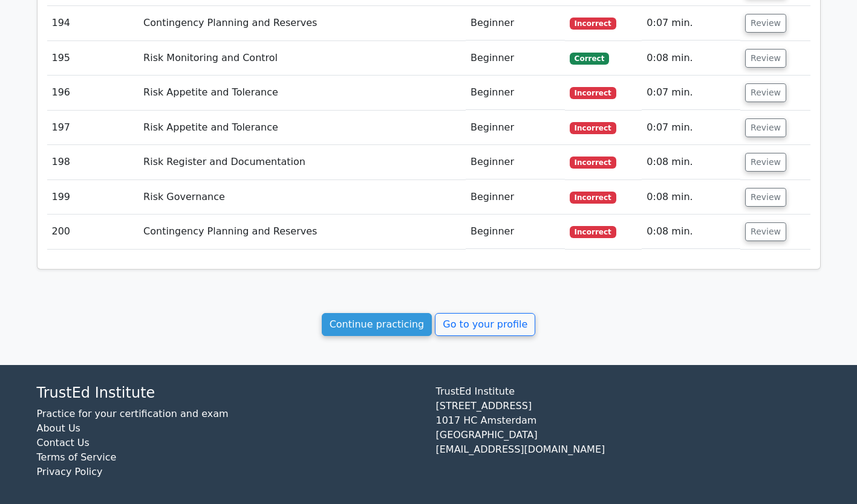 The width and height of the screenshot is (857, 504). What do you see at coordinates (93, 92) in the screenshot?
I see `td: 196` at bounding box center [93, 92].